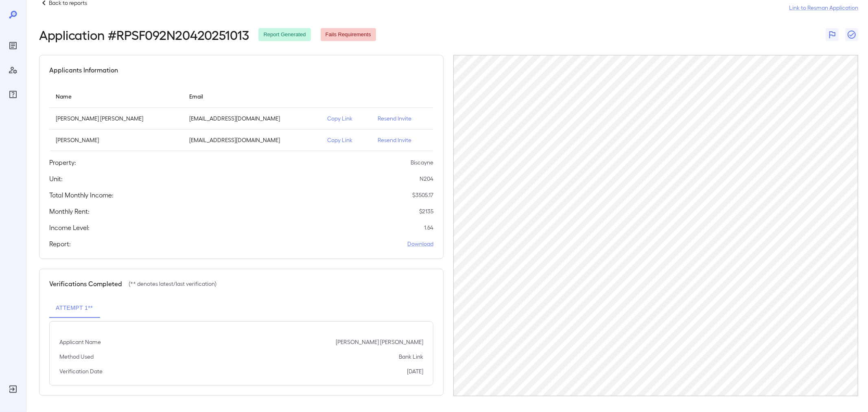 This screenshot has height=412, width=868. Describe the element at coordinates (423, 195) in the screenshot. I see `p: $ 3505.17` at that location.